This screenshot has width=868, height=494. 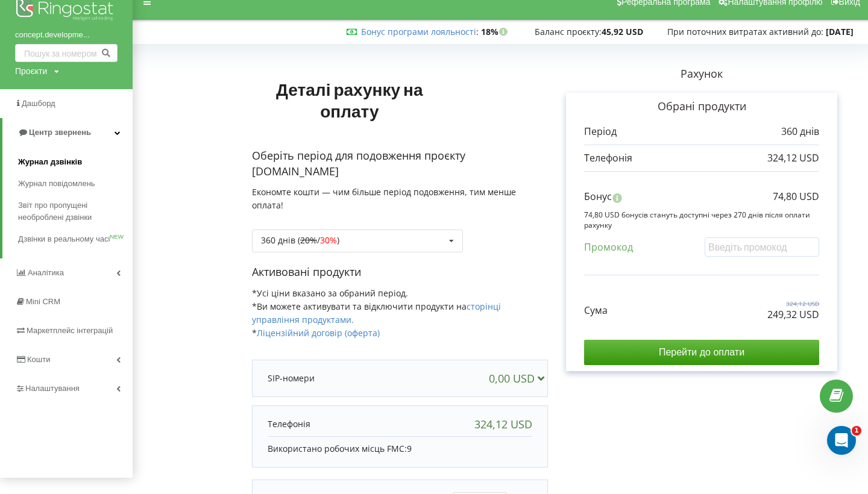 What do you see at coordinates (701, 220) in the screenshot?
I see `p: 74,80 USD бонусів стануть доступні через 270 днів після оплати рахунку` at bounding box center [701, 220].